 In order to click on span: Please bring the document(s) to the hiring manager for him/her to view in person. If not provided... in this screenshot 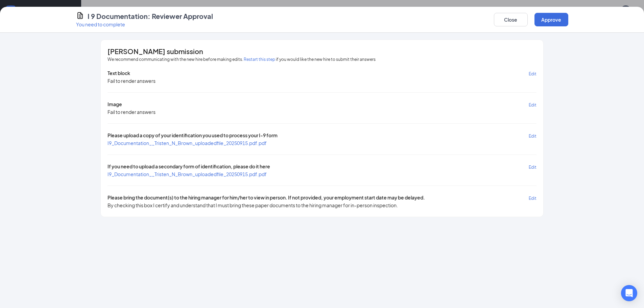, I will do `click(266, 198)`.